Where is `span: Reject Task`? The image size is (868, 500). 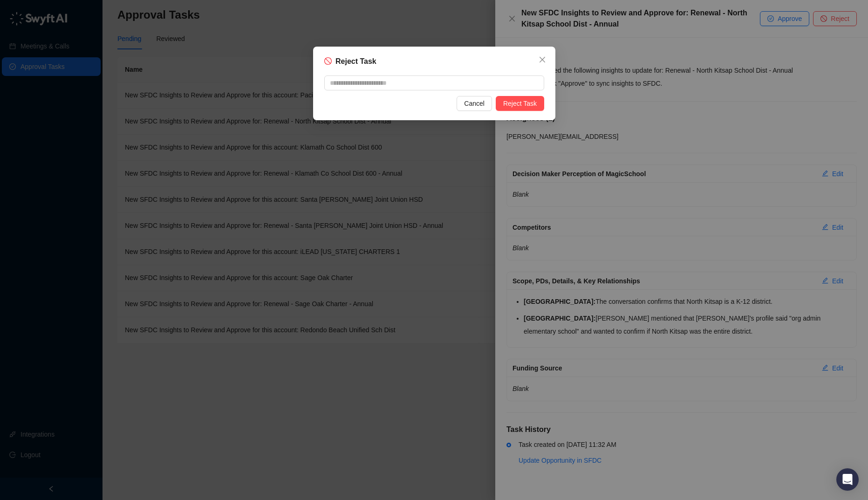
span: Reject Task is located at coordinates (519, 103).